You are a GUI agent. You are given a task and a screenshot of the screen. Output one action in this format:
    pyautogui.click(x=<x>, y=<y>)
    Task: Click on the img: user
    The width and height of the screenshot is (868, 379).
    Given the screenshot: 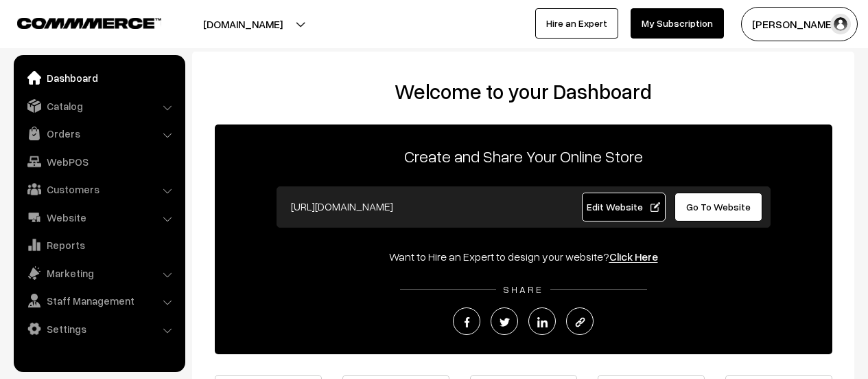 What is the action you would take?
    pyautogui.click(x=840, y=24)
    